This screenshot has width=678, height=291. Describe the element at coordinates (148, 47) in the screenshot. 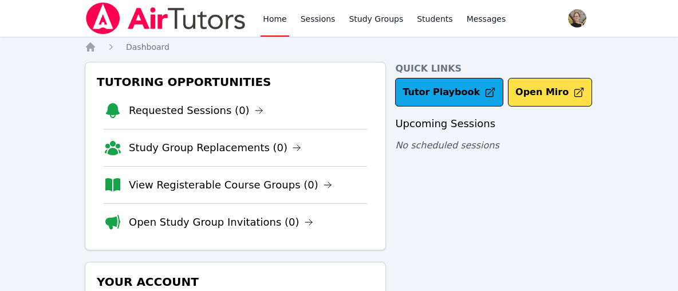

I see `a: Dashboard` at that location.